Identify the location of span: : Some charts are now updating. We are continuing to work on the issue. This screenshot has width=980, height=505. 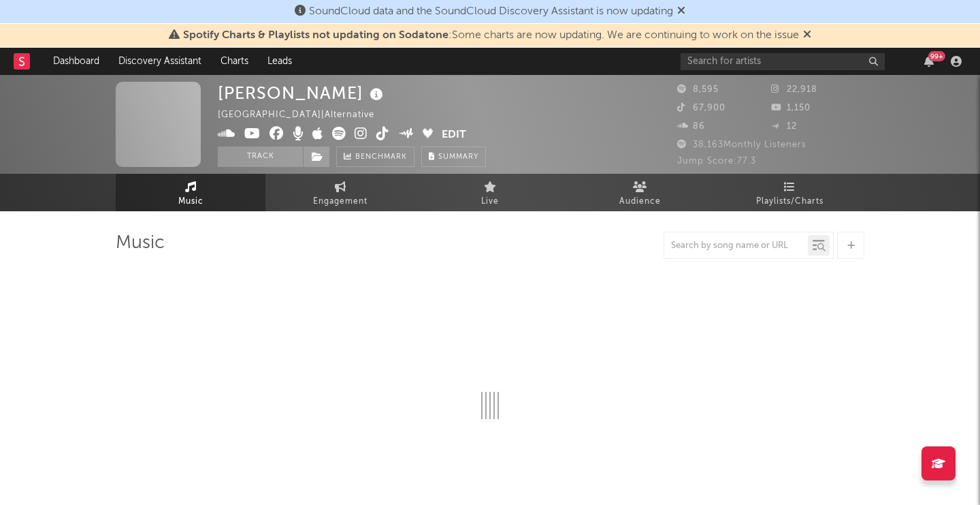
(490, 35).